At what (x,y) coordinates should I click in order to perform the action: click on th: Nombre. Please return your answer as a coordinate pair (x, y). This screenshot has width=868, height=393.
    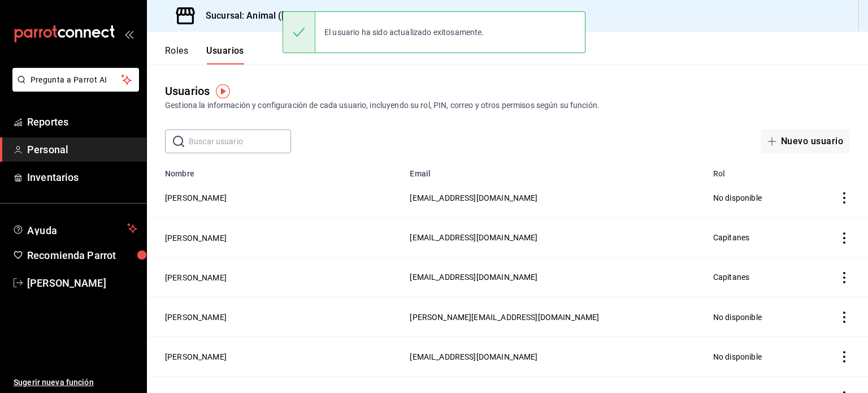
    Looking at the image, I should click on (274, 170).